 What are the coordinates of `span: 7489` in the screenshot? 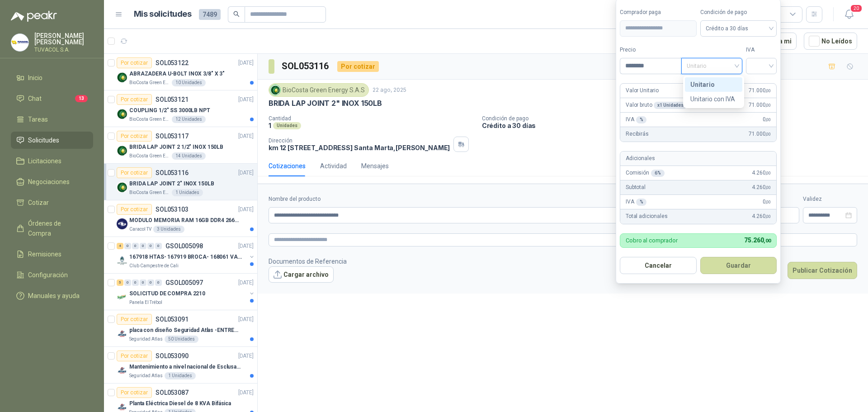 It's located at (210, 14).